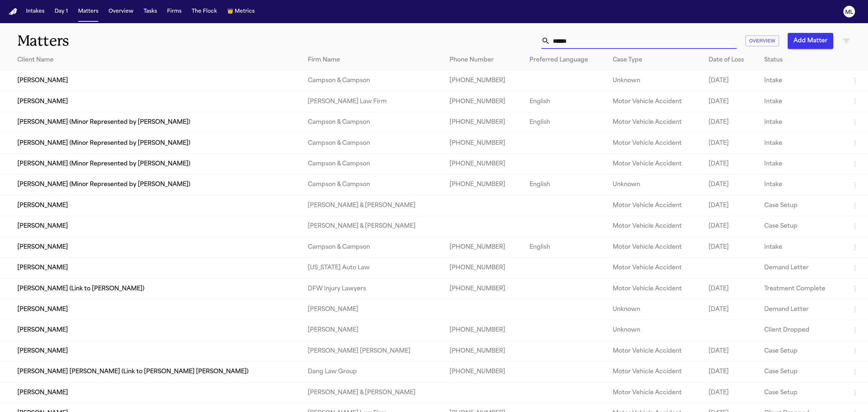 This screenshot has height=412, width=868. What do you see at coordinates (35, 11) in the screenshot?
I see `button: Intakes` at bounding box center [35, 11].